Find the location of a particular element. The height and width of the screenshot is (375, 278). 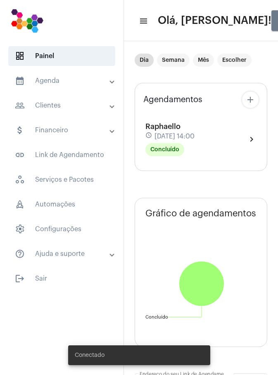

text: Concluído is located at coordinates (156, 317).